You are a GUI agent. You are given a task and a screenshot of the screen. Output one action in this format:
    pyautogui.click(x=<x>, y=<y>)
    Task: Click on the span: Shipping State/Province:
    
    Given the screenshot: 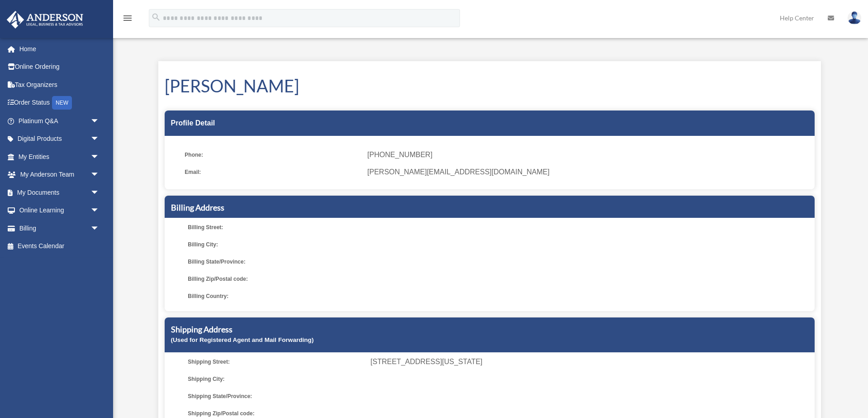 What is the action you would take?
    pyautogui.click(x=276, y=396)
    